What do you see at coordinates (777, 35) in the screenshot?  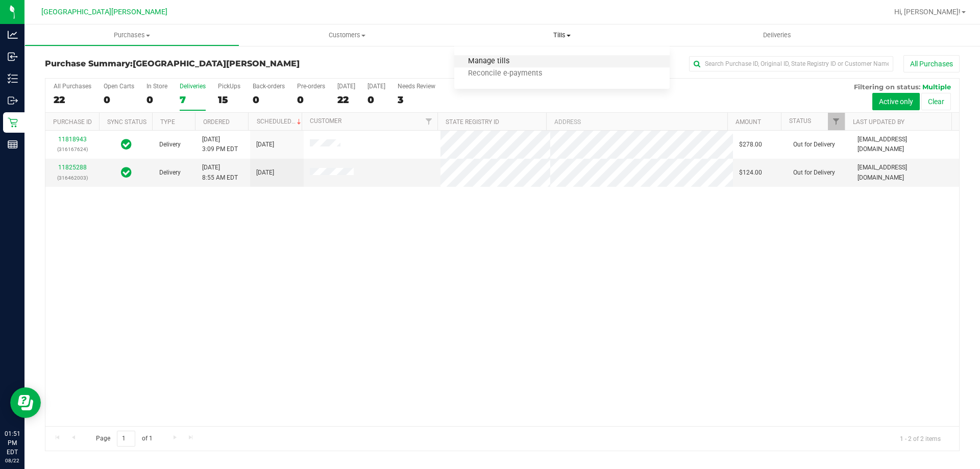 I see `a: Deliveries` at bounding box center [777, 35].